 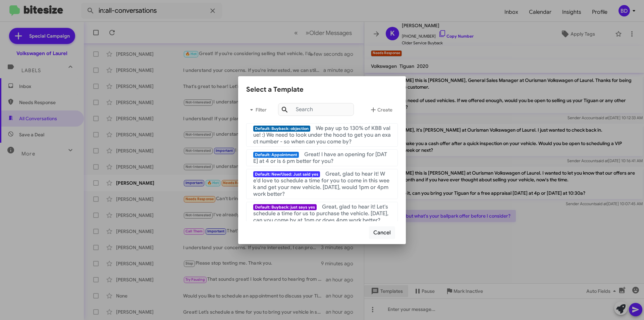 I want to click on span: Default: Buyback: just says yes, so click(x=285, y=207).